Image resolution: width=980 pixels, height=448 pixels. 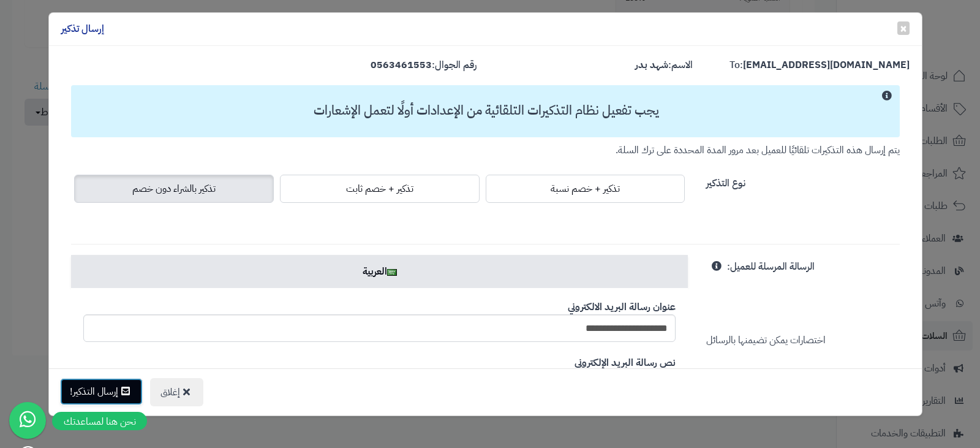 What do you see at coordinates (819, 65) in the screenshot?
I see `label: To:` at bounding box center [819, 65].